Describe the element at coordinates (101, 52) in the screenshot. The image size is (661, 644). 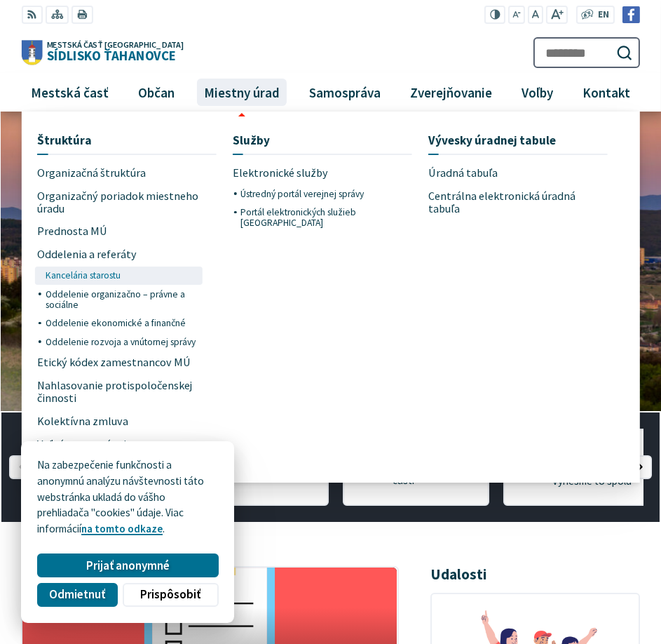
I see `a: Logo Sídlisko Ťahanovce, prejsť na domovskú stránku.` at that location.